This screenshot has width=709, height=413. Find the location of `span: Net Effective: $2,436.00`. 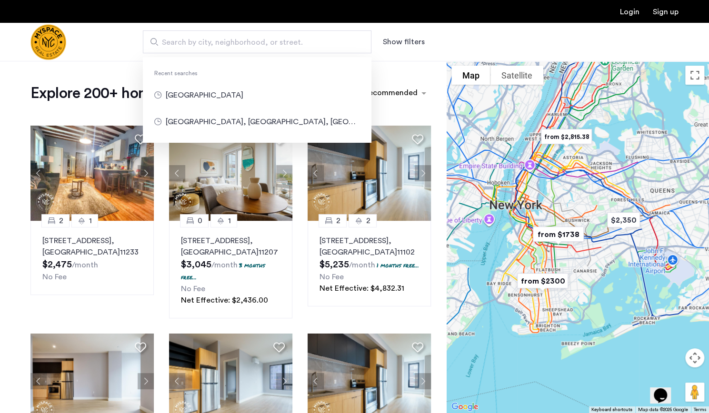

span: Net Effective: $2,436.00 is located at coordinates (224, 301).